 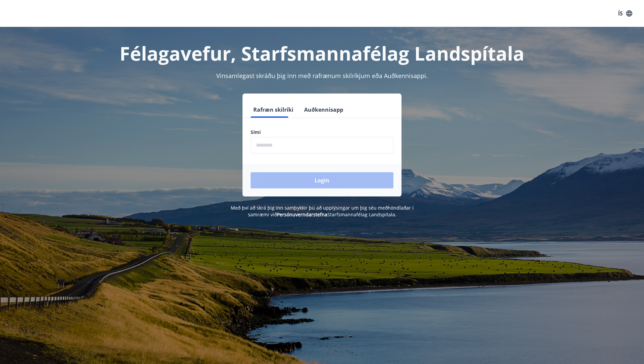 What do you see at coordinates (624, 13) in the screenshot?
I see `button: ÍS` at bounding box center [624, 13].